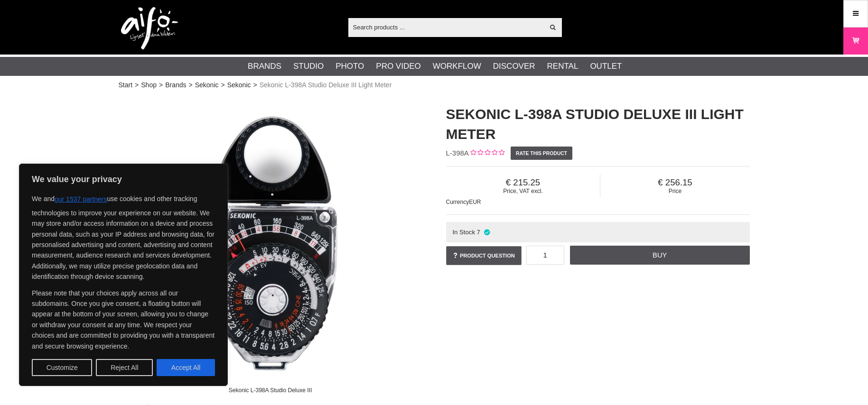 This screenshot has height=405, width=868. I want to click on h1: Sekonic L-398A Studio Deluxe III Light Meter, so click(598, 124).